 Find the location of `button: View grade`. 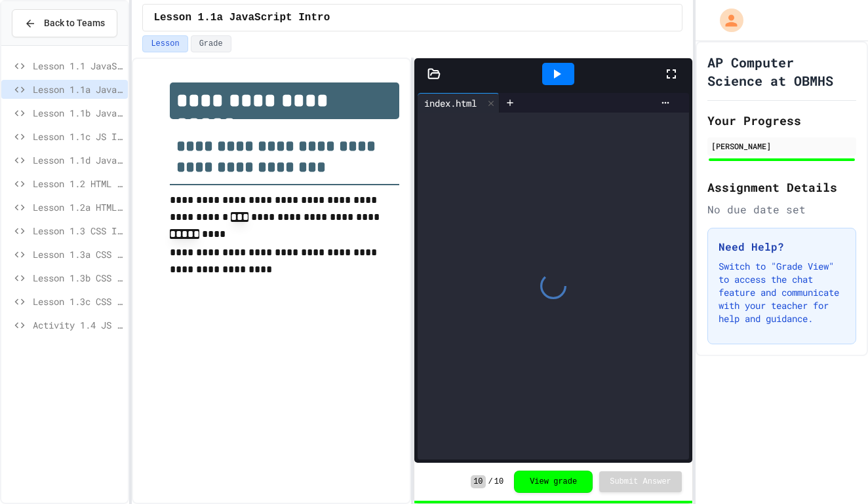

button: View grade is located at coordinates (553, 482).